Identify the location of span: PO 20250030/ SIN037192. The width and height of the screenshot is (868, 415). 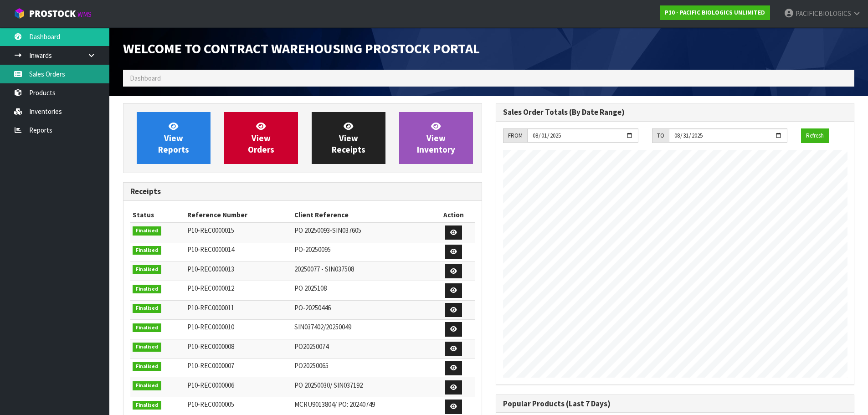
(328, 385).